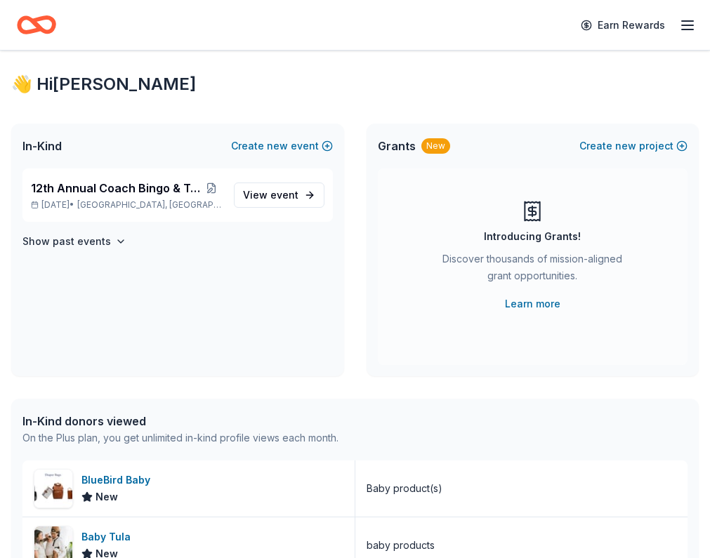 Image resolution: width=710 pixels, height=558 pixels. I want to click on a: Learn more, so click(532, 304).